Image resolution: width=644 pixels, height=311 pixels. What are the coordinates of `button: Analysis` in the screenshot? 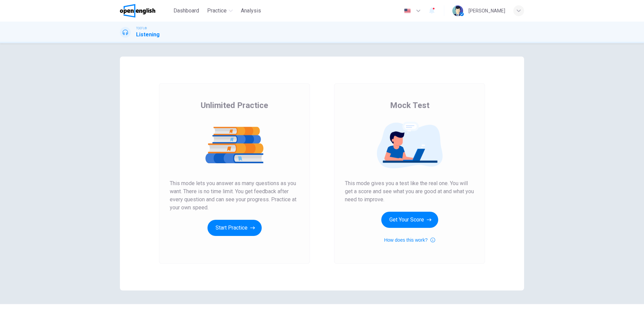 It's located at (251, 10).